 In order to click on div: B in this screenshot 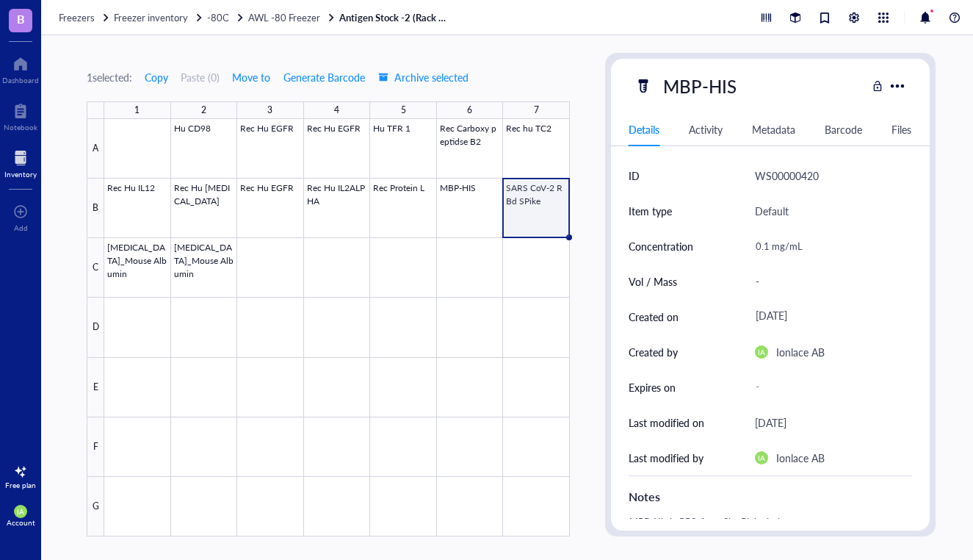, I will do `click(95, 208)`.